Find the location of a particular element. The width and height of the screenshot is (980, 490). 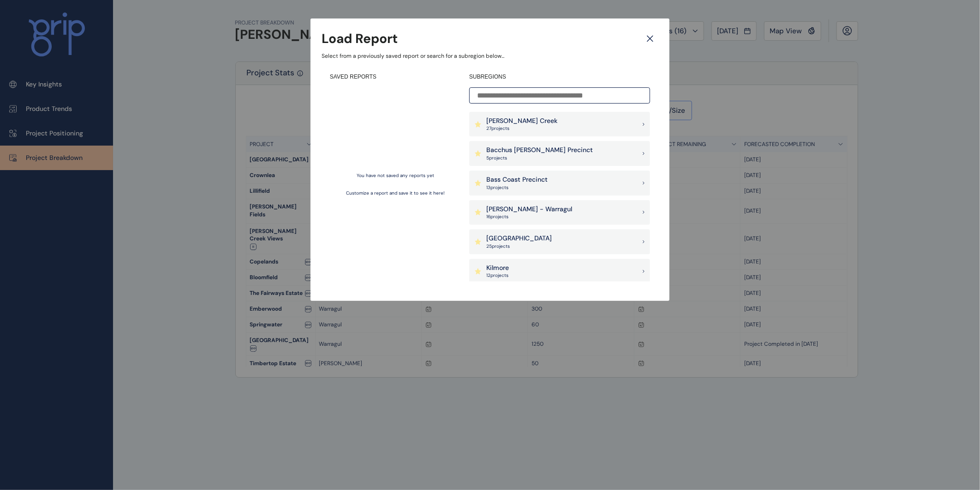

p: 13 project s is located at coordinates (517, 188).